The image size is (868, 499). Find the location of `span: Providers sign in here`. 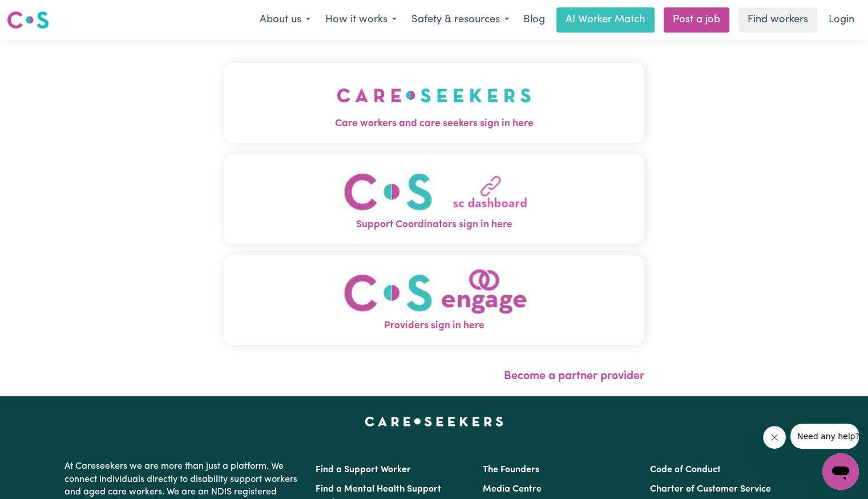

span: Providers sign in here is located at coordinates (434, 326).